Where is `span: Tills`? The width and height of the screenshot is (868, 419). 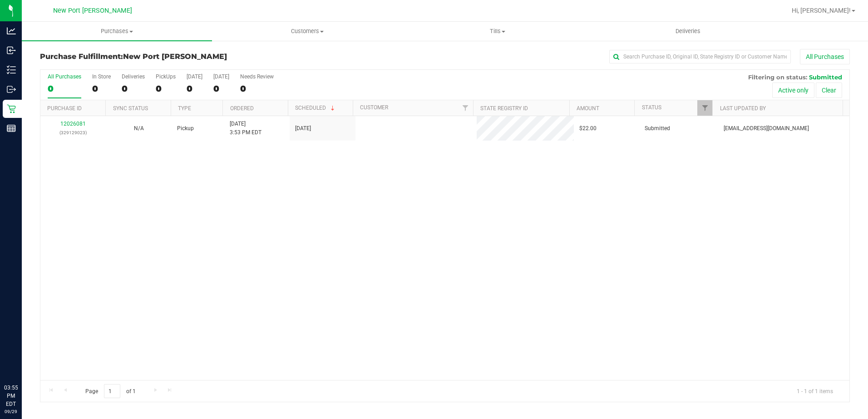 span: Tills is located at coordinates (498, 31).